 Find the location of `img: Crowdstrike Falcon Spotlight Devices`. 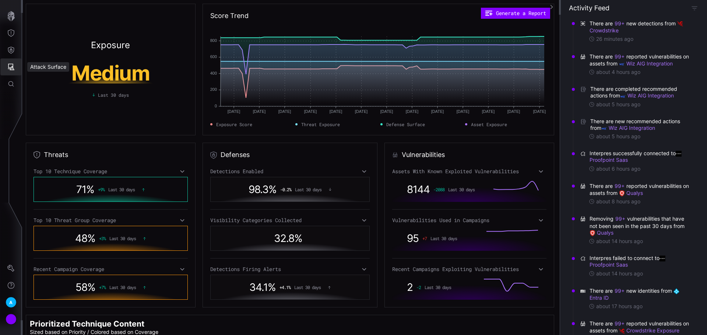

img: Crowdstrike Falcon Spotlight Devices is located at coordinates (622, 332).